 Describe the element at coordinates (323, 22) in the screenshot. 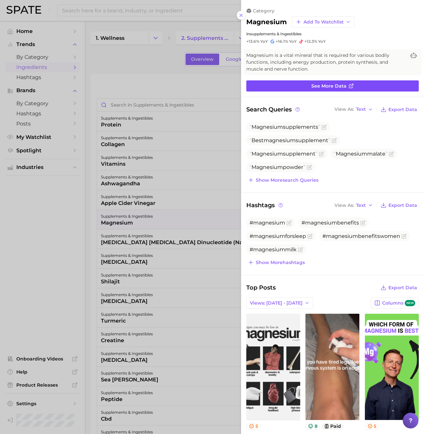

I see `button: Add to Watchlist` at that location.